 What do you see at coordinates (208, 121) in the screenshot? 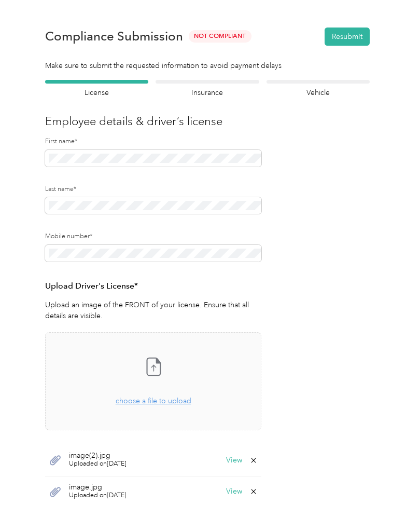
I see `h3: Employee details & driver’s license` at bounding box center [208, 121].